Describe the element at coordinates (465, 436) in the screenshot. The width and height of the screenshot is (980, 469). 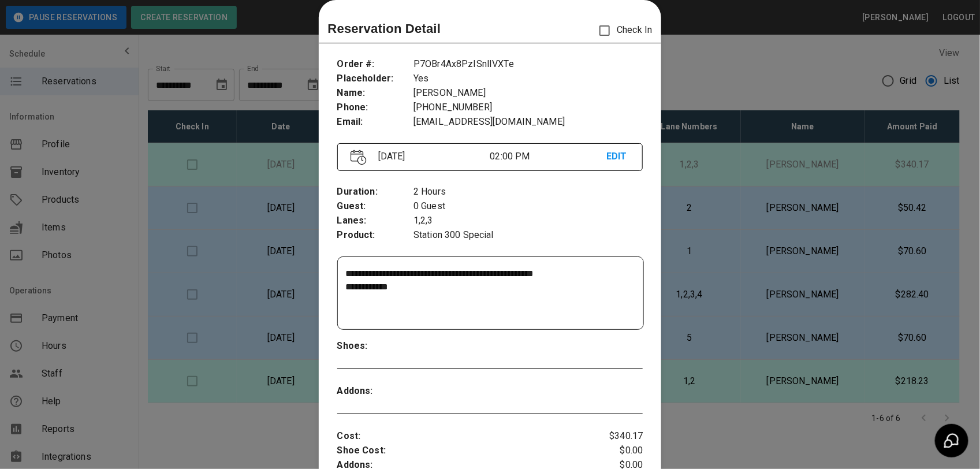
I see `p: Cost :` at that location.